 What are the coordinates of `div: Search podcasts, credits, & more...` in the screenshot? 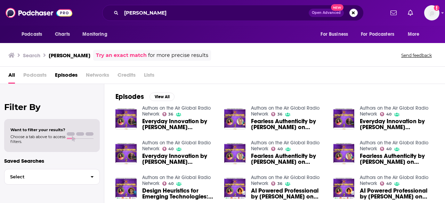 It's located at (233, 13).